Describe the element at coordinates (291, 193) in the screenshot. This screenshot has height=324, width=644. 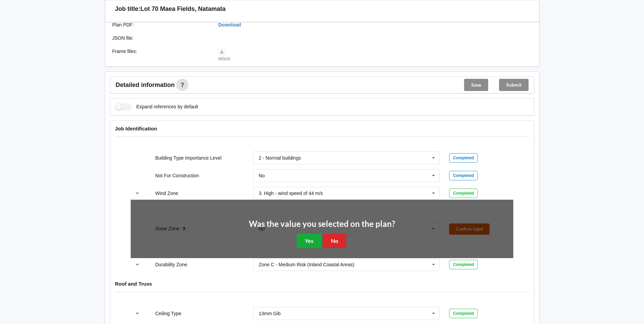
I see `div: 3. High - wind speed of 44 m/s` at that location.